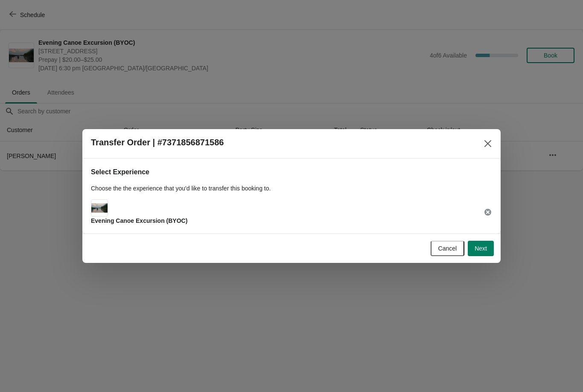 This screenshot has height=392, width=583. What do you see at coordinates (291, 188) in the screenshot?
I see `p: Choose the the experience that you'd like to transfer this booking to.` at bounding box center [291, 188].